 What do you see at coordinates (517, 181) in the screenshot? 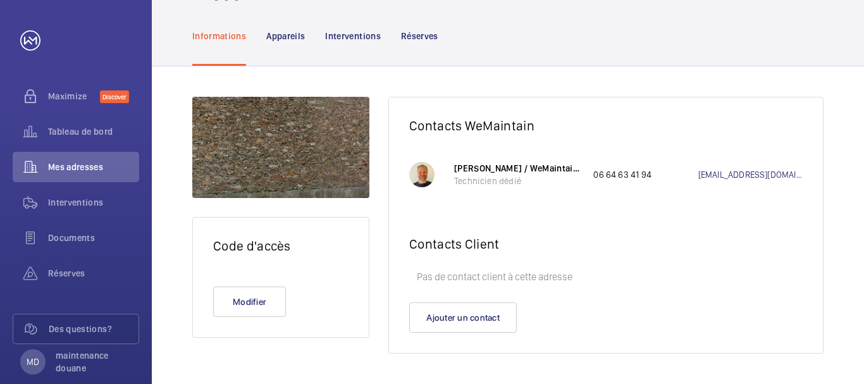
I see `p: Technicien dédié` at bounding box center [517, 181].